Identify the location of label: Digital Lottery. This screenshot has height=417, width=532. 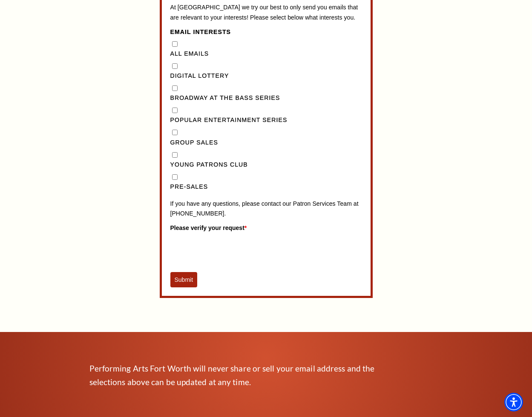
(266, 76).